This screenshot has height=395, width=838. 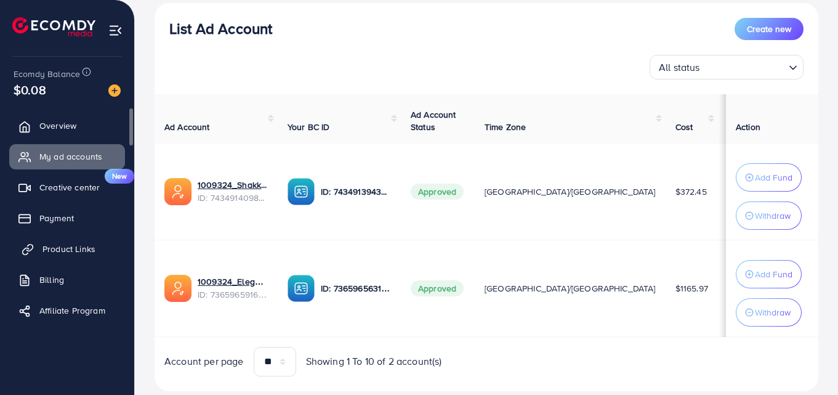 I want to click on a: 1009324_Elegant Wear_1715022604811, so click(x=233, y=281).